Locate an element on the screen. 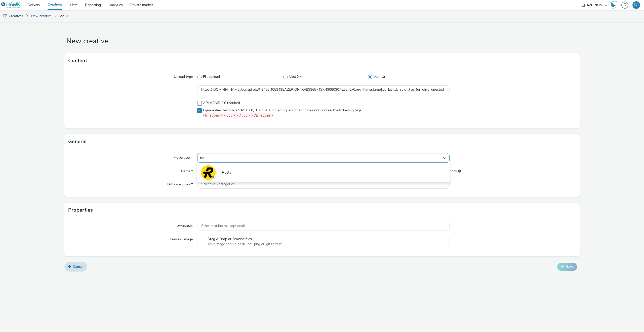 This screenshot has width=644, height=332. div: Hawk Academy is located at coordinates (614, 5).